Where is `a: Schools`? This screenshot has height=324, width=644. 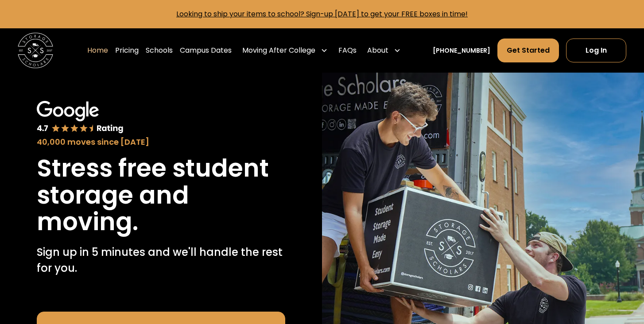
a: Schools is located at coordinates (159, 50).